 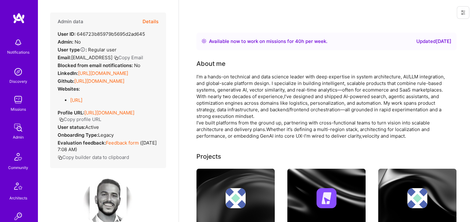 What do you see at coordinates (18, 137) in the screenshot?
I see `div: Admin` at bounding box center [18, 137].